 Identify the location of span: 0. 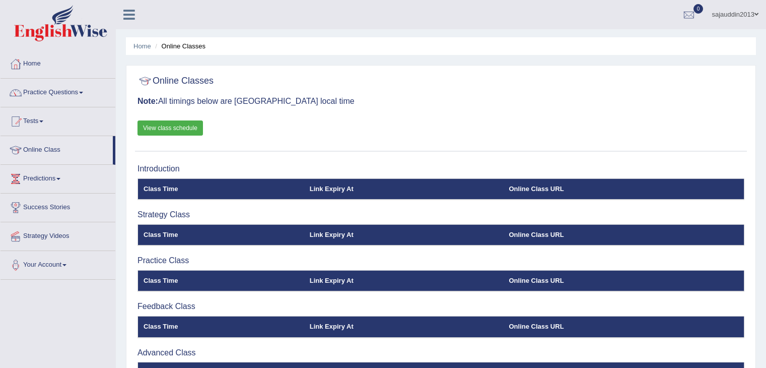
(698, 9).